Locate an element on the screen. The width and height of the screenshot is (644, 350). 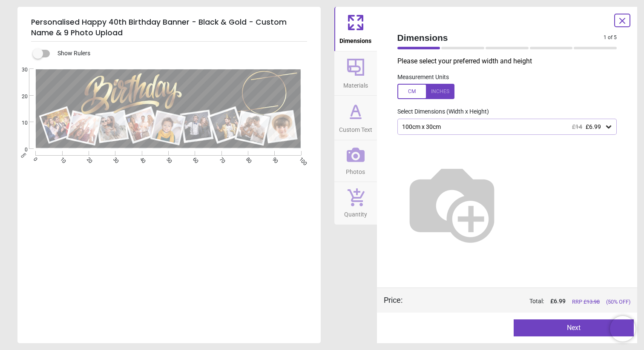
span: Photos is located at coordinates (355, 170).